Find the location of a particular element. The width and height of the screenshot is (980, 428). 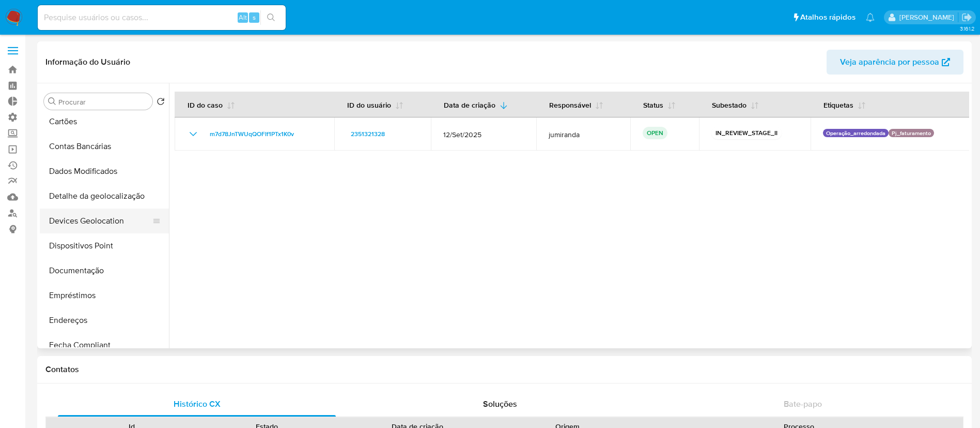

p: adriano.brito@mercadolivre.com is located at coordinates (929, 17).